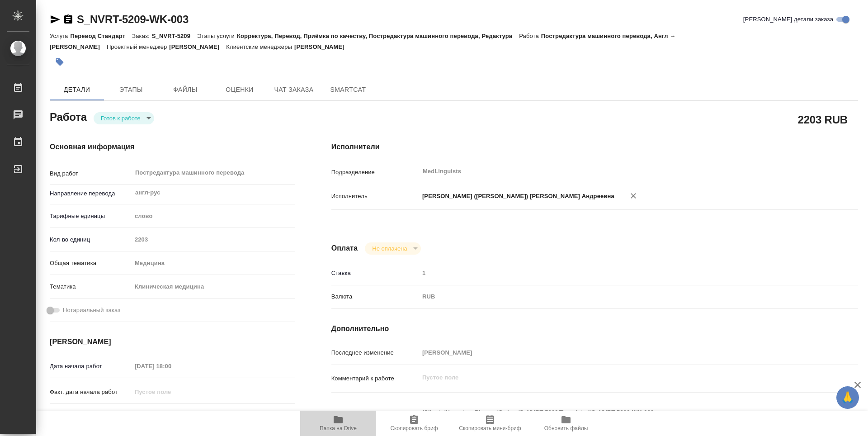 Image resolution: width=868 pixels, height=436 pixels. Describe the element at coordinates (530, 36) in the screenshot. I see `p: Работа` at that location.